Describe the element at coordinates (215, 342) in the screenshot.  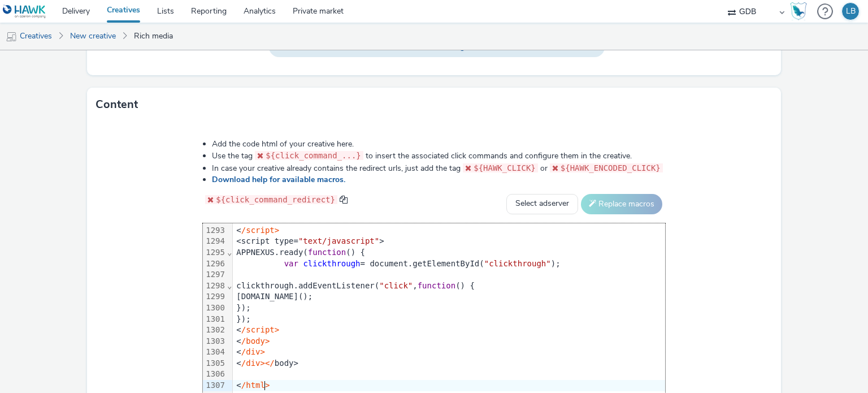
I see `div: 1303` at that location.